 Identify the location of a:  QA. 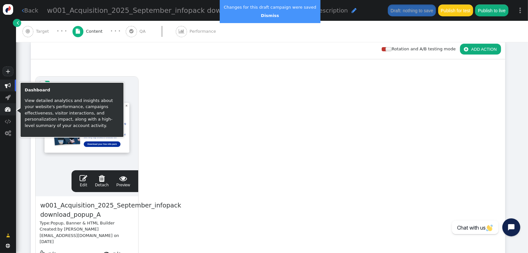
(151, 31).